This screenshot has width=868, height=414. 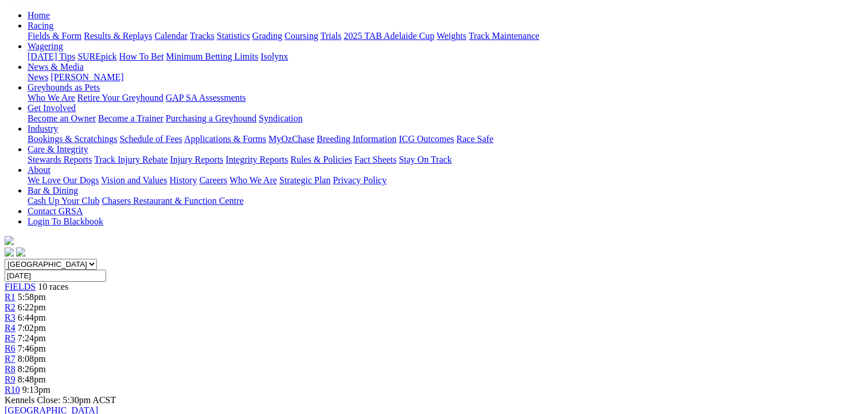 I want to click on span: 8:26pm, so click(x=32, y=369).